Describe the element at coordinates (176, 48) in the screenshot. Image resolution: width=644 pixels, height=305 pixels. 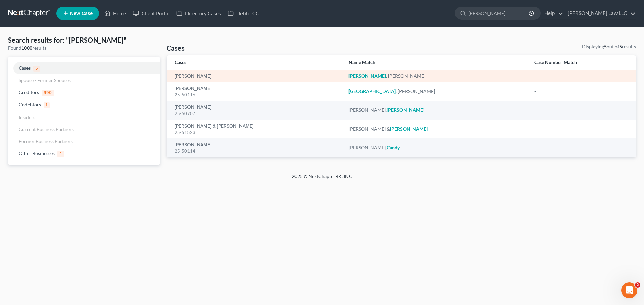
I see `h4: Cases` at that location.